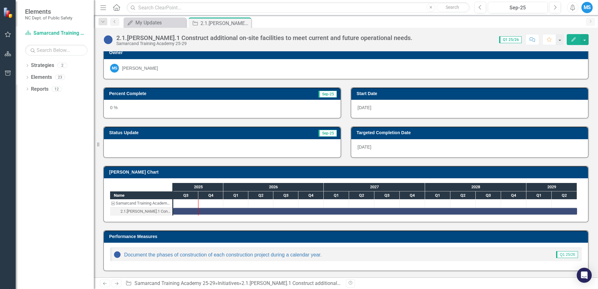 The image size is (598, 289). I want to click on div: 2.1.SAM.1 Construct additional on-site facilities to meet current and future operational needs., so click(141, 211).